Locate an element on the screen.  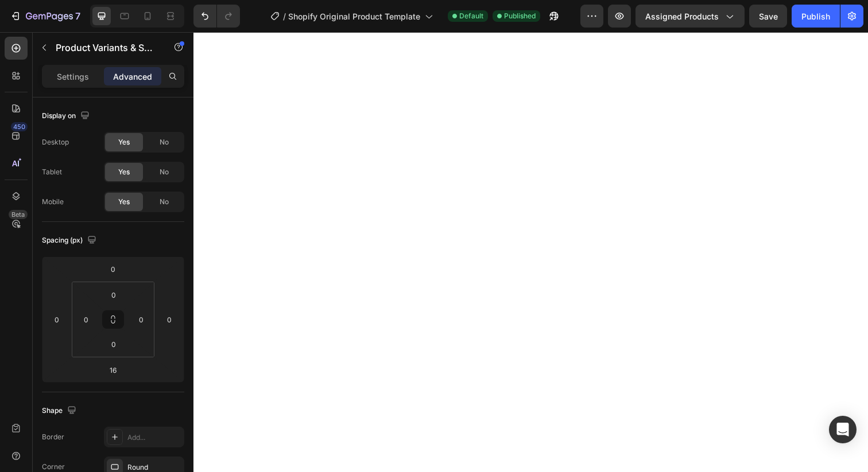
span: Save is located at coordinates (768, 16).